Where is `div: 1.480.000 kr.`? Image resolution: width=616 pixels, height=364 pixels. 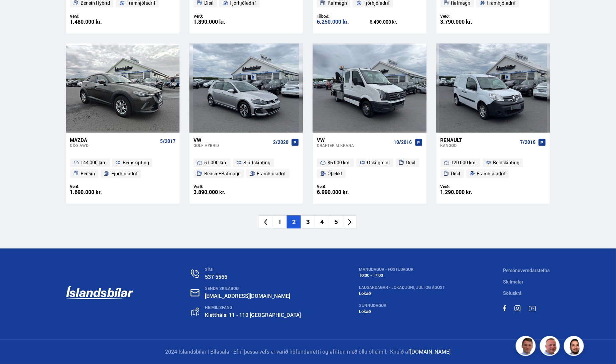
div: 1.480.000 kr. is located at coordinates (97, 22).